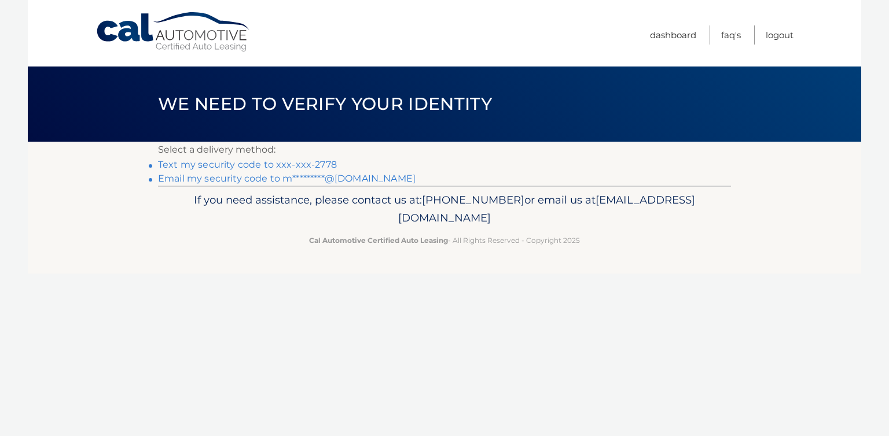 This screenshot has height=436, width=889. What do you see at coordinates (445, 150) in the screenshot?
I see `p: Select a delivery method:` at bounding box center [445, 150].